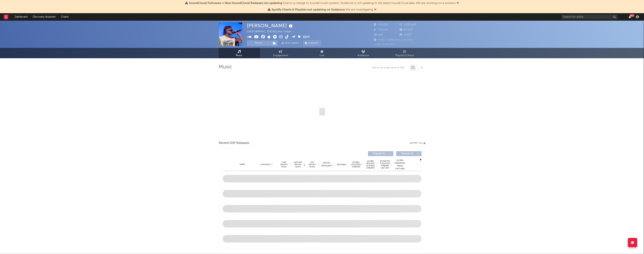  What do you see at coordinates (292, 43) in the screenshot?
I see `span: Benchmark` at bounding box center [292, 43].